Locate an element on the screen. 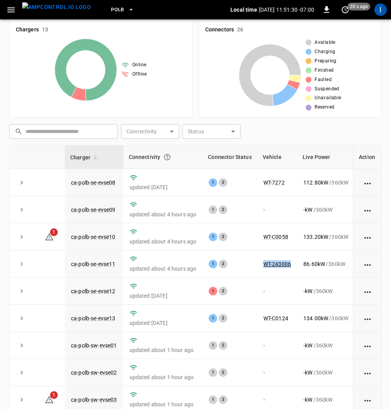 The image size is (391, 409). a: 1 is located at coordinates (49, 236).